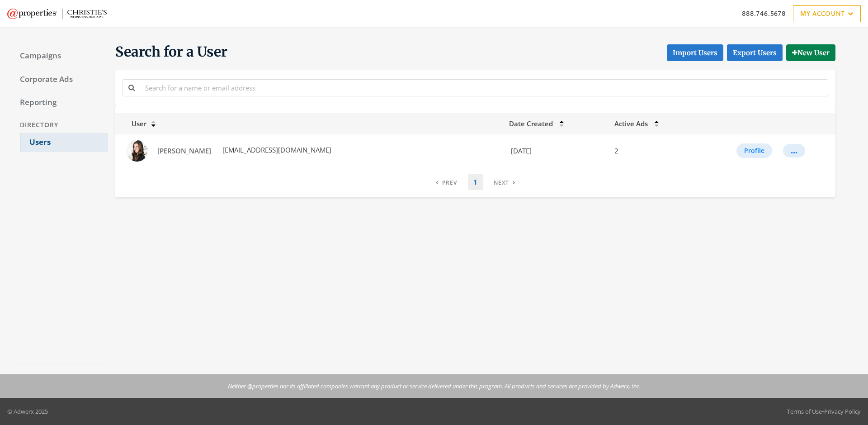 This screenshot has height=425, width=868. What do you see at coordinates (484, 87) in the screenshot?
I see `input: Search for a name or email address` at bounding box center [484, 87].